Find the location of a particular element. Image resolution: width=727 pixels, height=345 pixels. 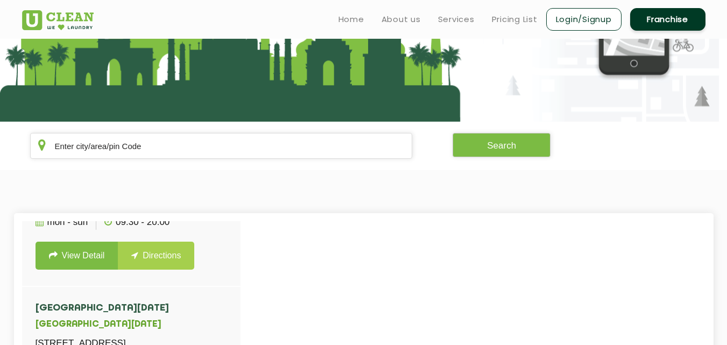

p: 09:30 - 20:00 is located at coordinates (137, 222).